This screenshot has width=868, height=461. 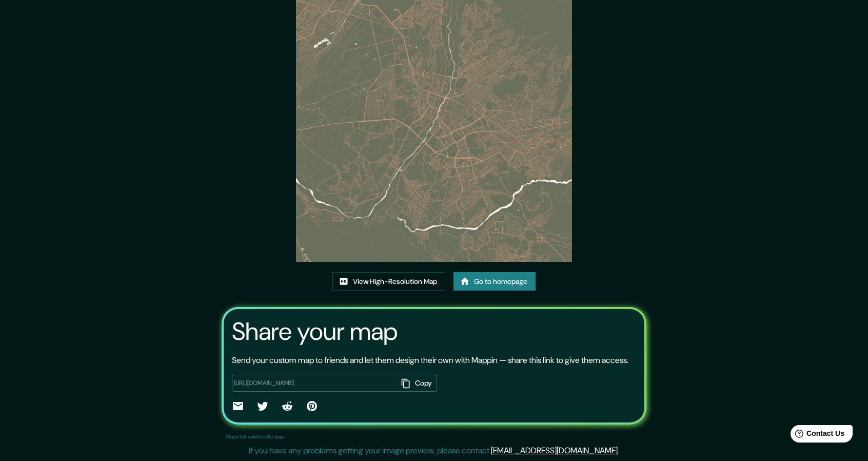 I want to click on a: View High-Resolution Map, so click(x=389, y=282).